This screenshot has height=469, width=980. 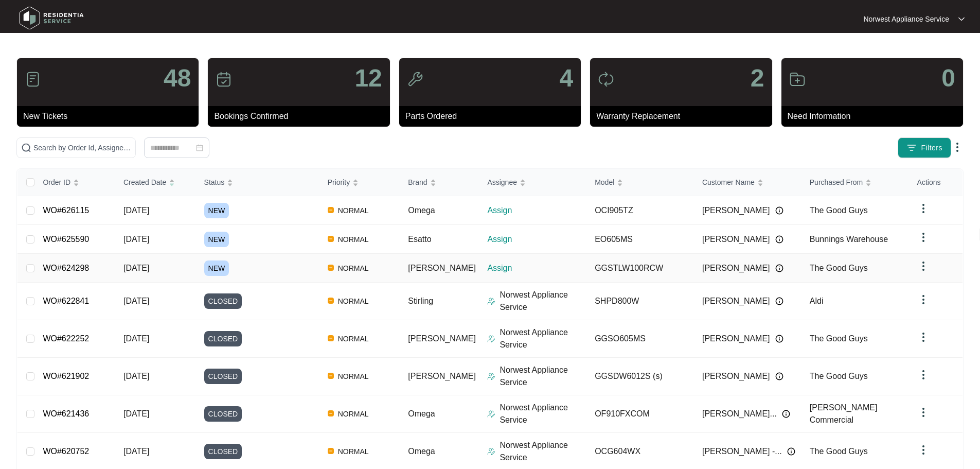 I want to click on td: OF910FXCOM, so click(x=640, y=414).